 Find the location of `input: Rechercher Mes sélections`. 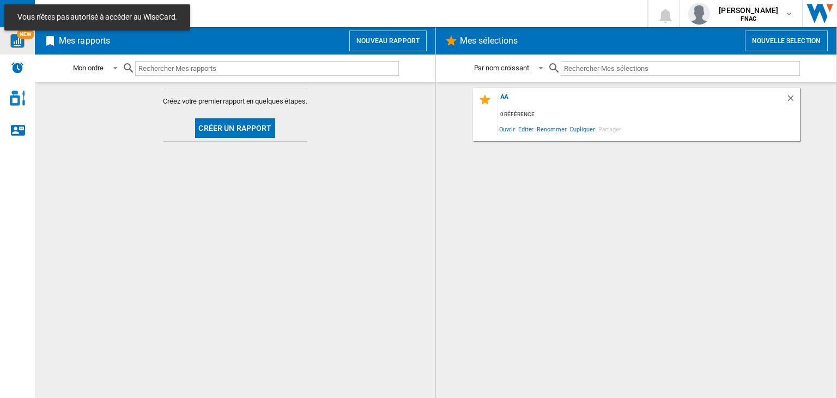

input: Rechercher Mes sélections is located at coordinates (680, 68).